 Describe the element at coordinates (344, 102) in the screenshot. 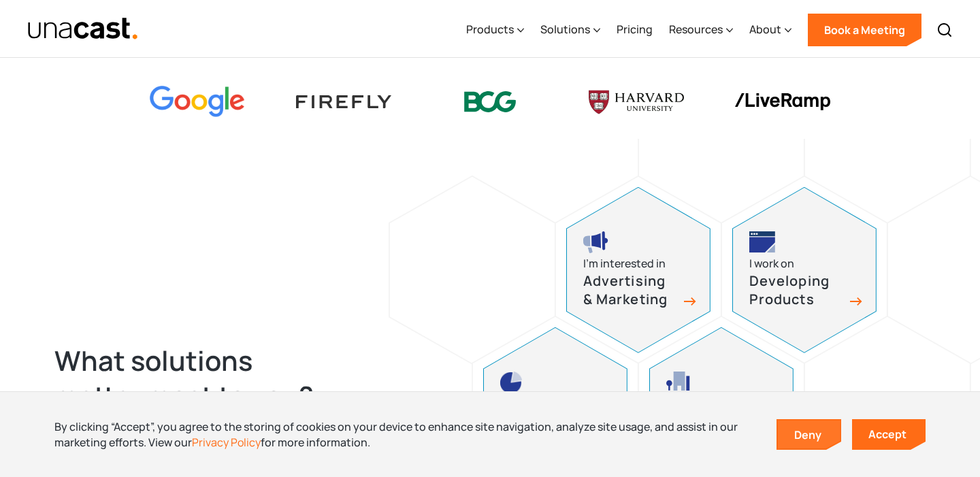

I see `img: Firefly Advertising logo` at that location.